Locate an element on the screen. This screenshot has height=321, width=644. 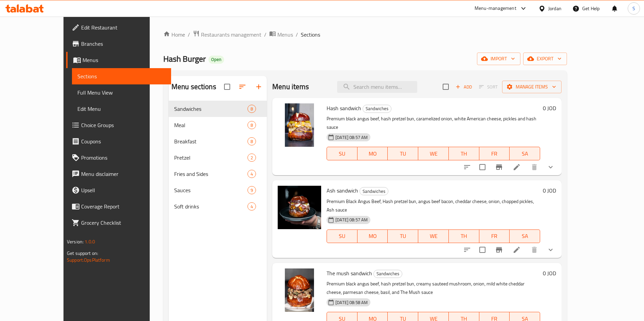
span: 2 is located at coordinates (251, 158).